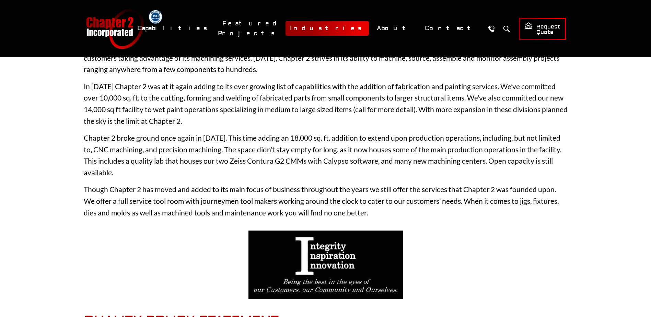  I want to click on a: Featured Projects, so click(250, 29).